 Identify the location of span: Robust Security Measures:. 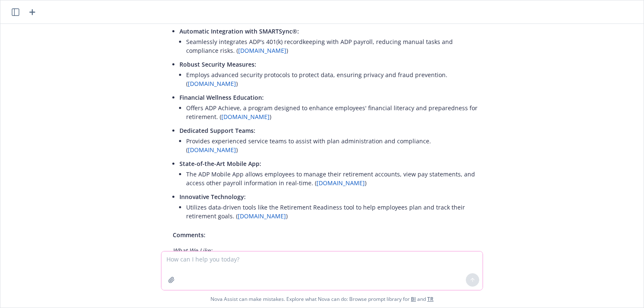
(217, 64).